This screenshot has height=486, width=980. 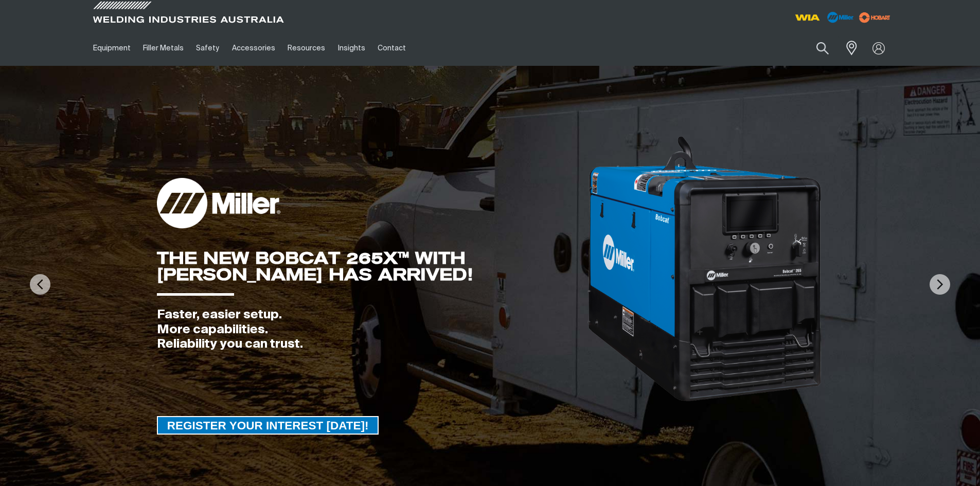 I want to click on a: Insights, so click(x=351, y=47).